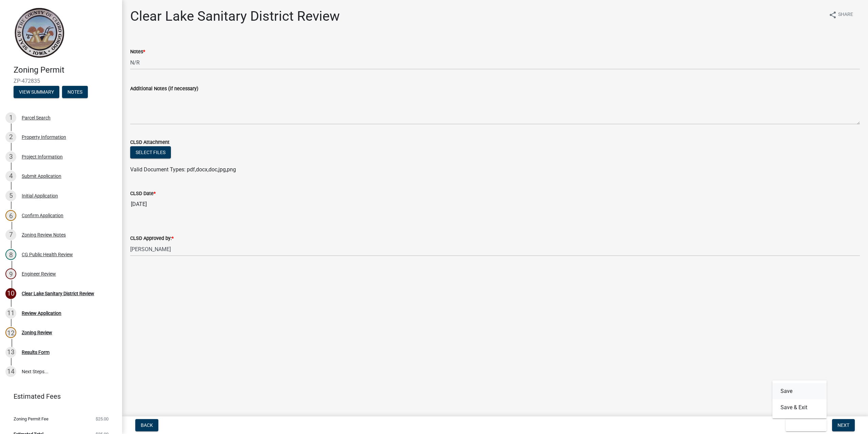 The width and height of the screenshot is (868, 434). Describe the element at coordinates (41, 314) in the screenshot. I see `div: Review Application` at that location.